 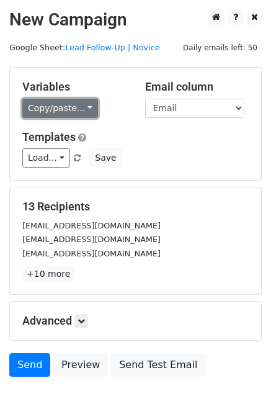 I want to click on a: Lead Follow-Up | Novice, so click(x=112, y=47).